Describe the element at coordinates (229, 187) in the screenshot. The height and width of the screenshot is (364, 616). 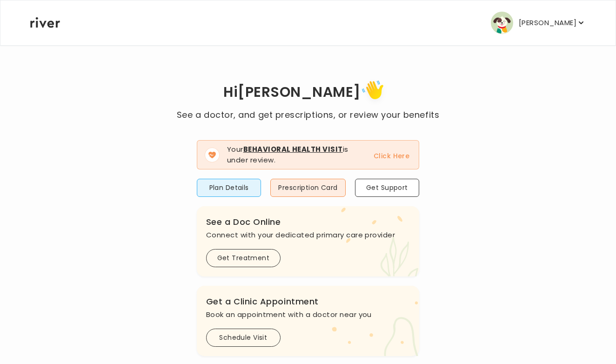
I see `button: Plan Details` at that location.